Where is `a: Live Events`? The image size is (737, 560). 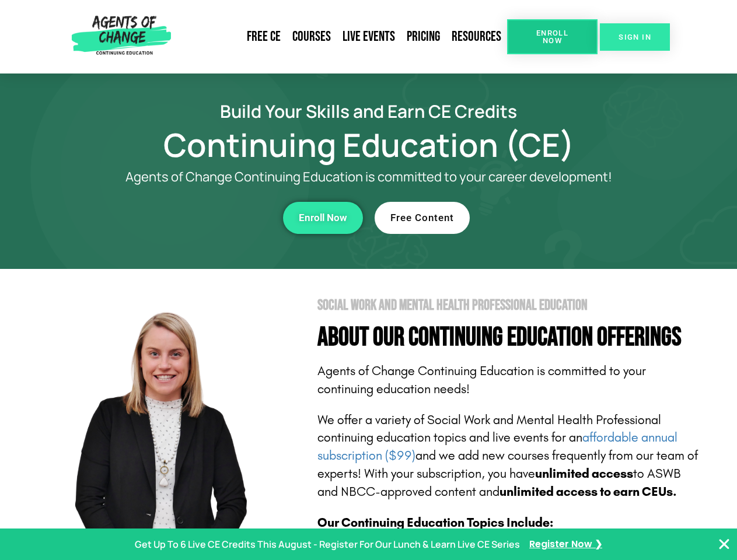 a: Live Events is located at coordinates (369, 37).